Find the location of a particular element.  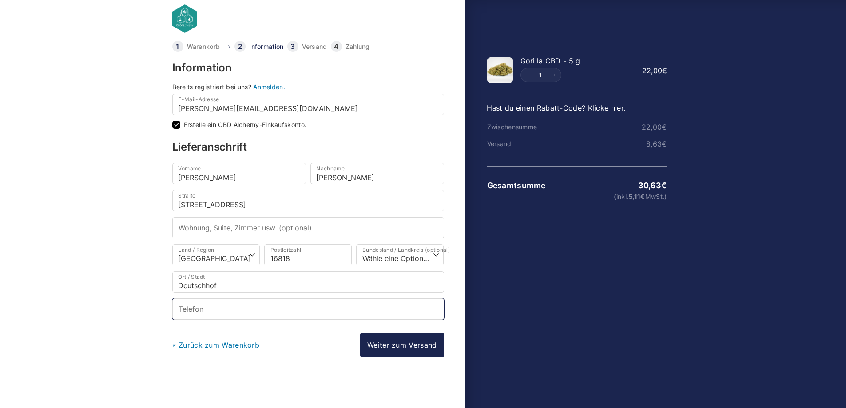

span: Gorilla CBD - 5 g is located at coordinates (550, 61).